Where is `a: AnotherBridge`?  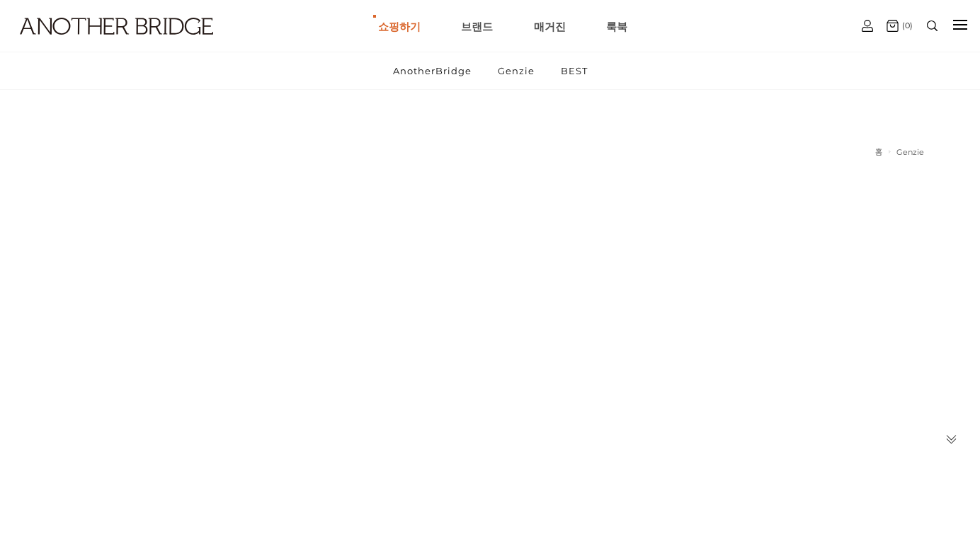
a: AnotherBridge is located at coordinates (432, 71).